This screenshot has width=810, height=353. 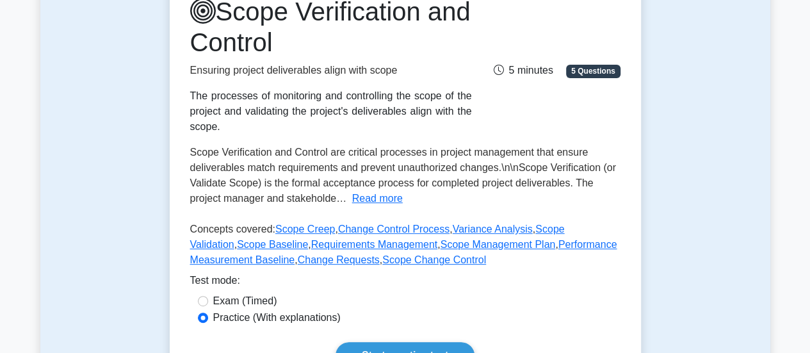 What do you see at coordinates (331, 111) in the screenshot?
I see `div: The processes of monitoring and controlling the scope of the project and validating the project's...` at bounding box center [331, 111].